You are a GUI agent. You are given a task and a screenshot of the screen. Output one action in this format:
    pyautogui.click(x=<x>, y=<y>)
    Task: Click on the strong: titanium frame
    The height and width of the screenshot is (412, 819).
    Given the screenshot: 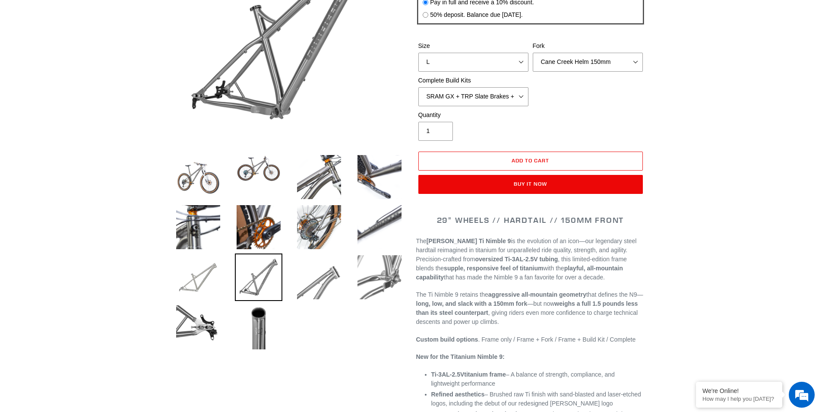 What is the action you would take?
    pyautogui.click(x=468, y=374)
    